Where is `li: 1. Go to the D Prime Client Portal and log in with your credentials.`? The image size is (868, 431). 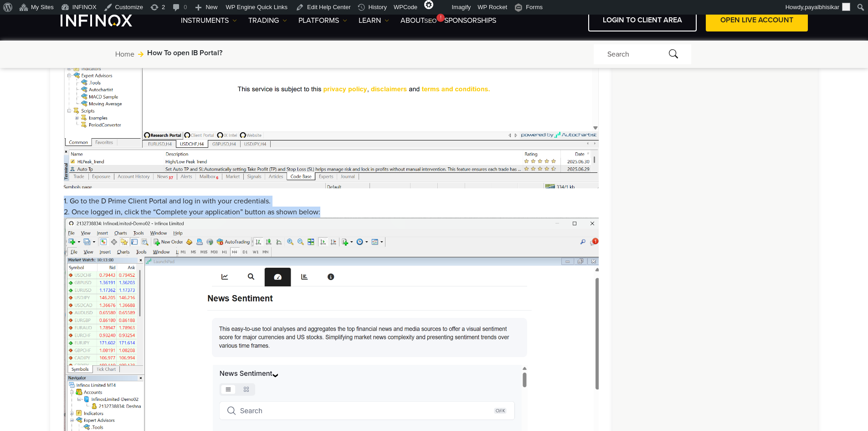
li: 1. Go to the D Prime Client Portal and log in with your credentials. is located at coordinates (332, 201).